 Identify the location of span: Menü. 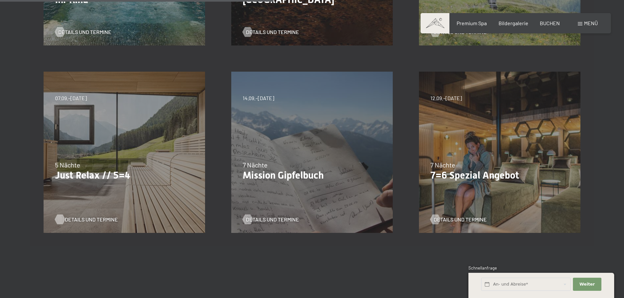
(591, 23).